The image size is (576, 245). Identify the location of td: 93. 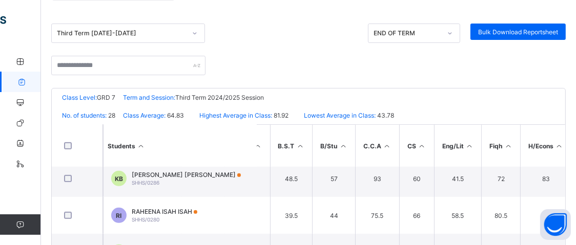
(377, 179).